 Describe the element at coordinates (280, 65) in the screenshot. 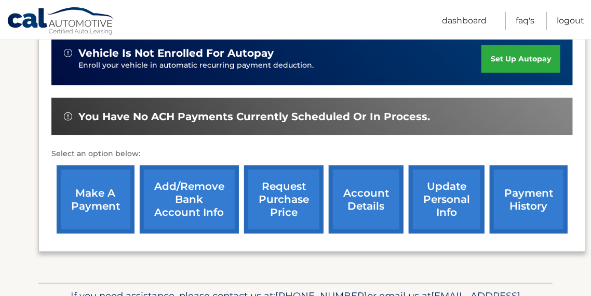

I see `p: Enroll your vehicle in automatic recurring payment deduction.` at that location.